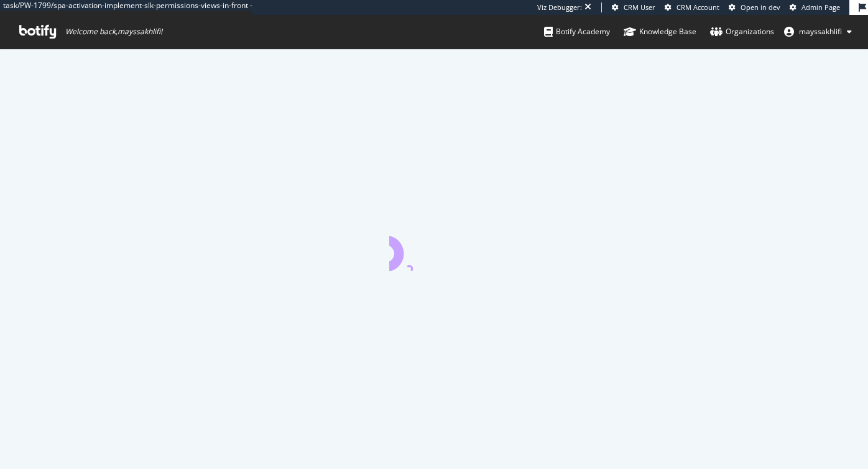  Describe the element at coordinates (820, 31) in the screenshot. I see `span: mayssakhlifi` at that location.